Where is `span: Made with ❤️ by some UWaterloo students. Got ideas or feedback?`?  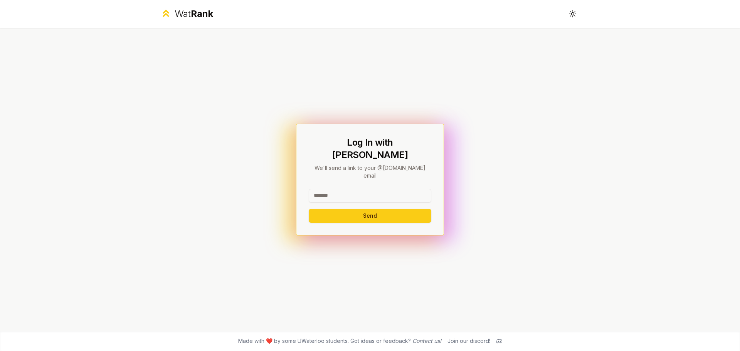 span: Made with ❤️ by some UWaterloo students. Got ideas or feedback? is located at coordinates (340, 341).